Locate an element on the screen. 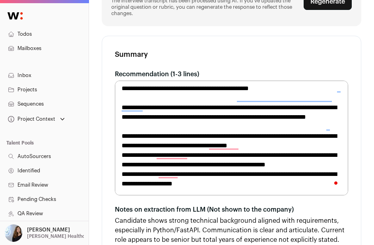 The width and height of the screenshot is (374, 245). div: Notes on extraction from LLM (Not shown to the company) is located at coordinates (231, 210).